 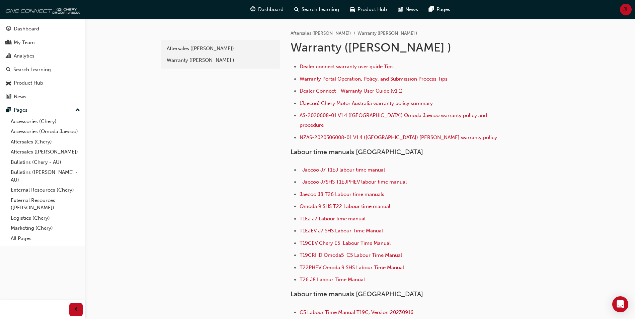 What do you see at coordinates (439, 9) in the screenshot?
I see `a: pages-iconPages` at bounding box center [439, 9].